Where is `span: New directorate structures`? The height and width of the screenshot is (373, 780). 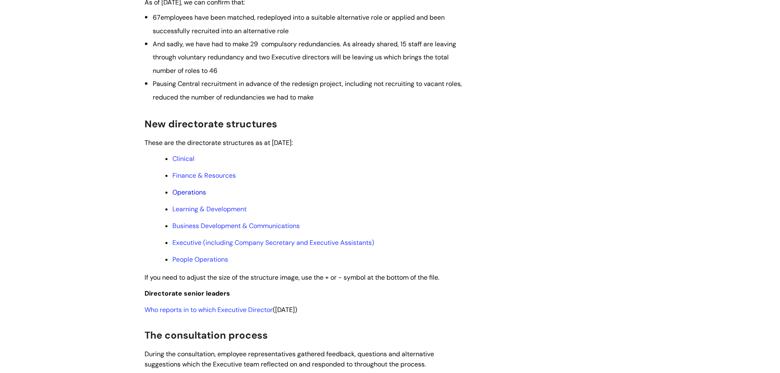
span: New directorate structures is located at coordinates (211, 124).